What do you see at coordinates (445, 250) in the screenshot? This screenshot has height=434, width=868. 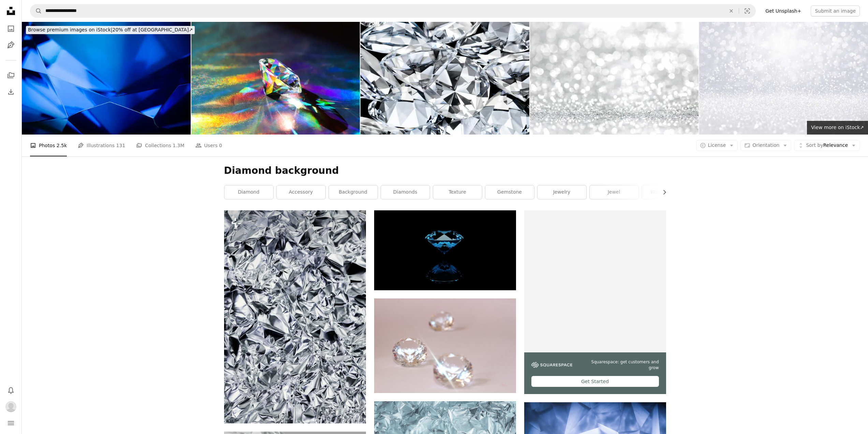 I see `img: a blue and black diamond` at bounding box center [445, 250].